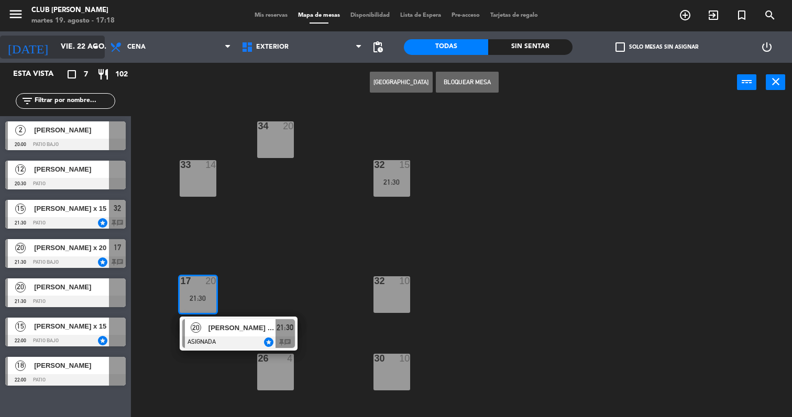 The height and width of the screenshot is (417, 792). What do you see at coordinates (775, 82) in the screenshot?
I see `button: close` at bounding box center [775, 82].